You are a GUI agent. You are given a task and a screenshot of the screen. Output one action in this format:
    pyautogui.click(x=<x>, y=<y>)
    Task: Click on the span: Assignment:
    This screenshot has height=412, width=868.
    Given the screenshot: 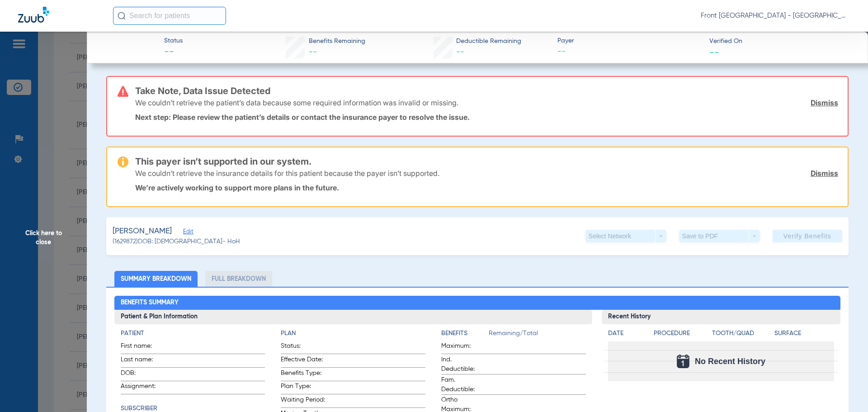 What is the action you would take?
    pyautogui.click(x=143, y=388)
    